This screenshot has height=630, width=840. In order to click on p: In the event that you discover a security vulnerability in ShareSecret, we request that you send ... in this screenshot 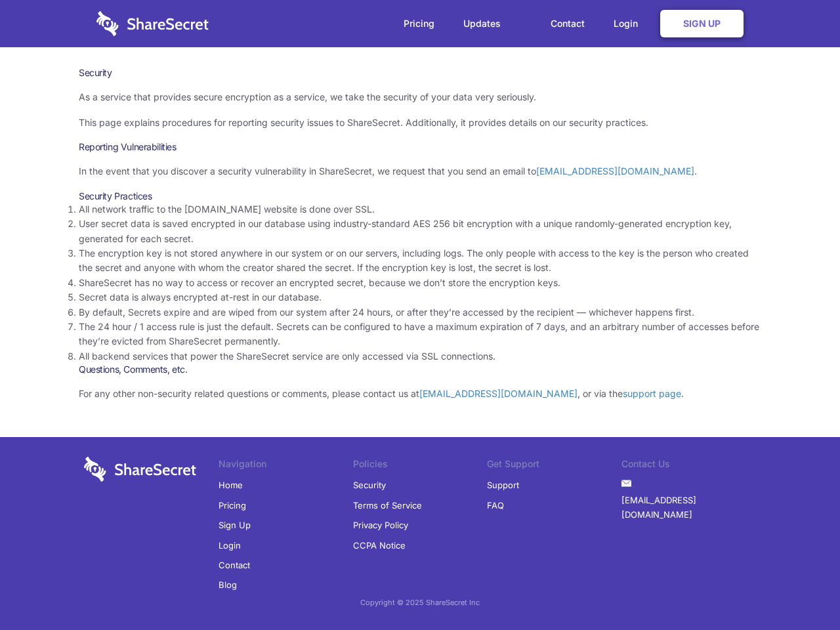, I will do `click(420, 171)`.